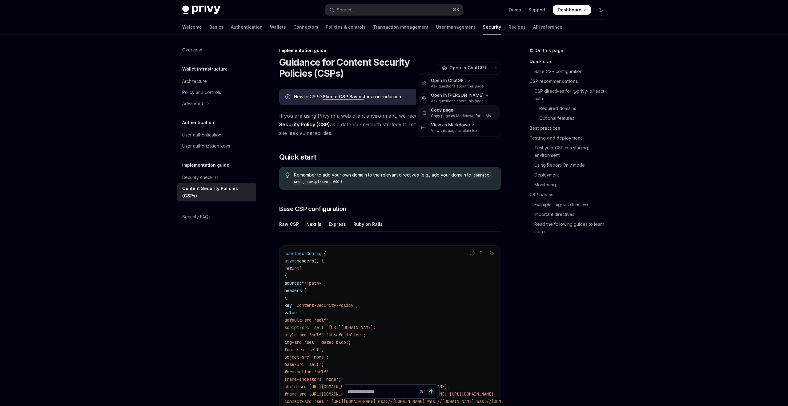  Describe the element at coordinates (217, 217) in the screenshot. I see `a: Security FAQs` at that location.